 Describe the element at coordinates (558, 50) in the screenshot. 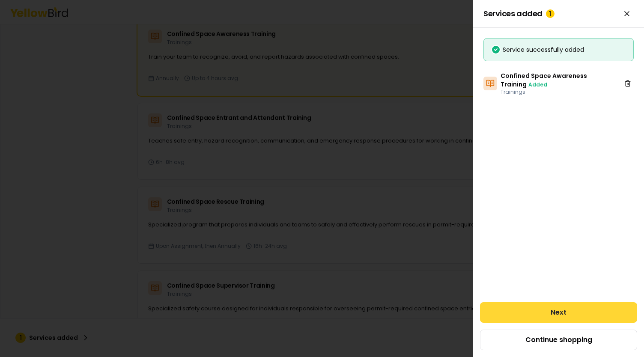

I see `div: Service successfully added` at that location.